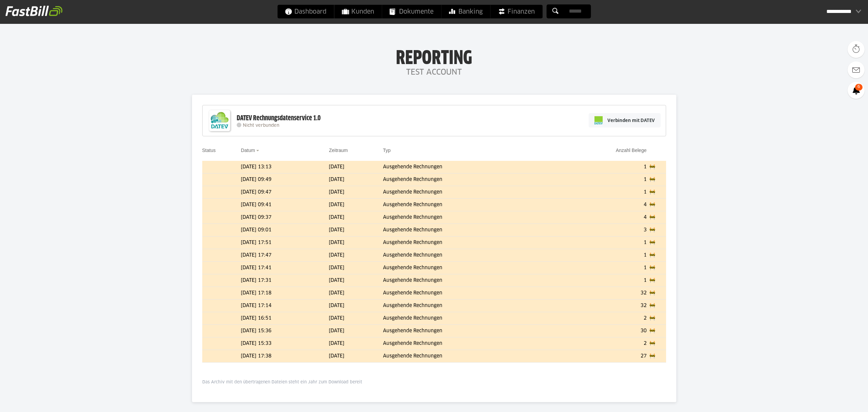 This screenshot has width=868, height=412. What do you see at coordinates (465, 11) in the screenshot?
I see `span: Banking` at bounding box center [465, 11].